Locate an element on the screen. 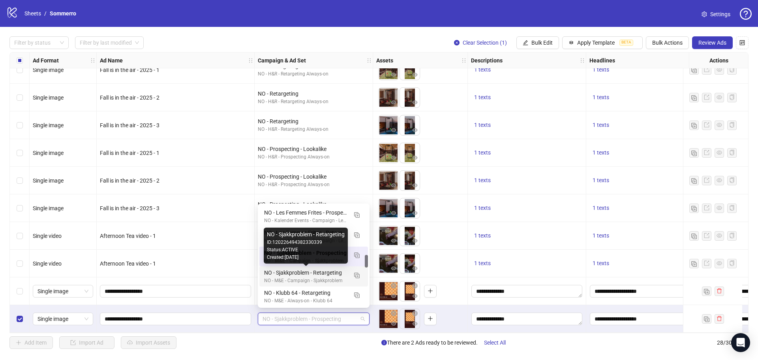 The width and height of the screenshot is (758, 360). span: Select All is located at coordinates (495, 342).